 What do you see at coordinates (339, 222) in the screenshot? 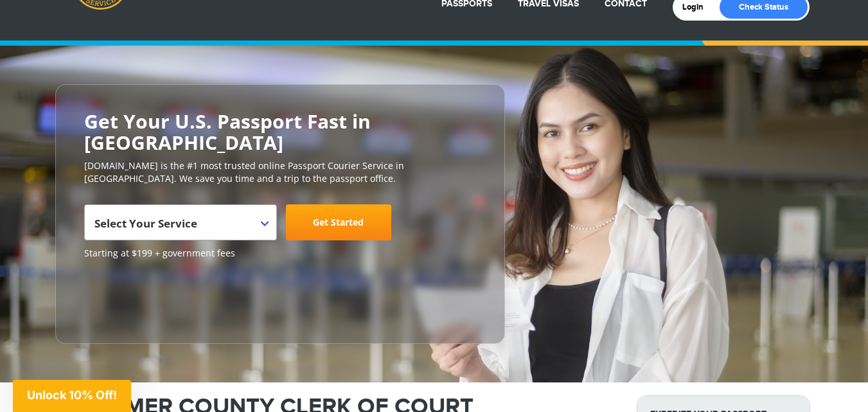
I see `a: Get Started` at bounding box center [339, 222].